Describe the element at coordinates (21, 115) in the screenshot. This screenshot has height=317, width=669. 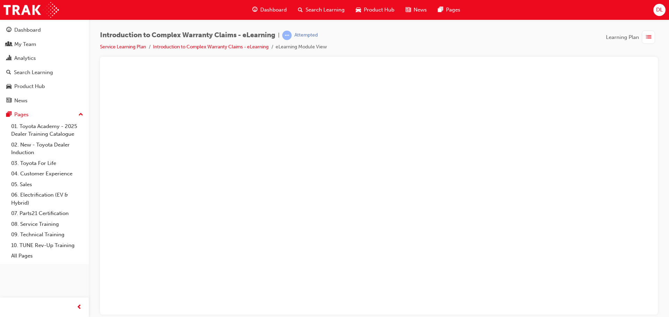
I see `div: Pages` at that location.